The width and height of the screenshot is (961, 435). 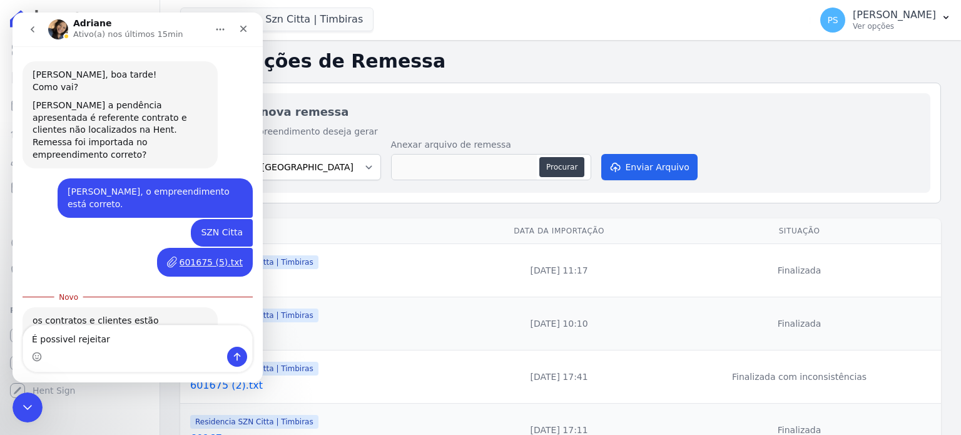 I want to click on div: SZN Citta, so click(x=209, y=220).